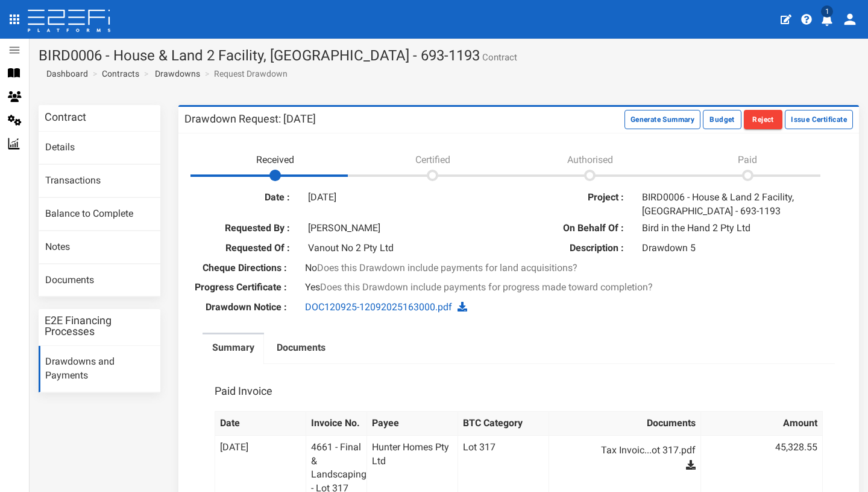 The image size is (868, 492). What do you see at coordinates (240, 307) in the screenshot?
I see `label: Drawdown Notice :` at bounding box center [240, 307].